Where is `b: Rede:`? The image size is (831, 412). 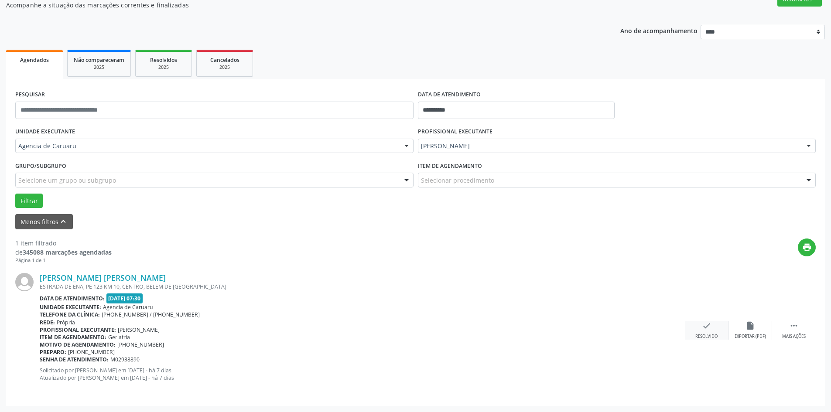 b: Rede: is located at coordinates (47, 322).